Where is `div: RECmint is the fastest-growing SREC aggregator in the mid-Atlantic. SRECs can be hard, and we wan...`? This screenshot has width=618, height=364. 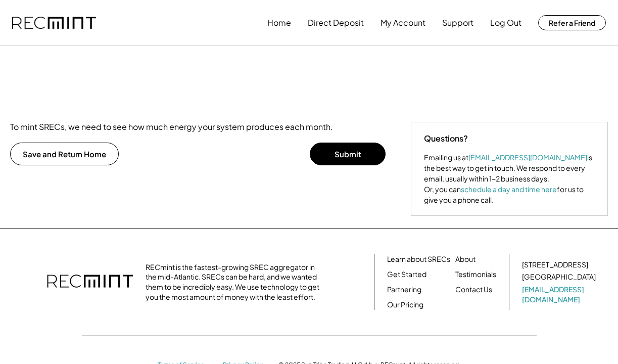
div: RECmint is the fastest-growing SREC aggregator in the mid-Atlantic. SRECs can be hard, and we wan... is located at coordinates (235, 282).